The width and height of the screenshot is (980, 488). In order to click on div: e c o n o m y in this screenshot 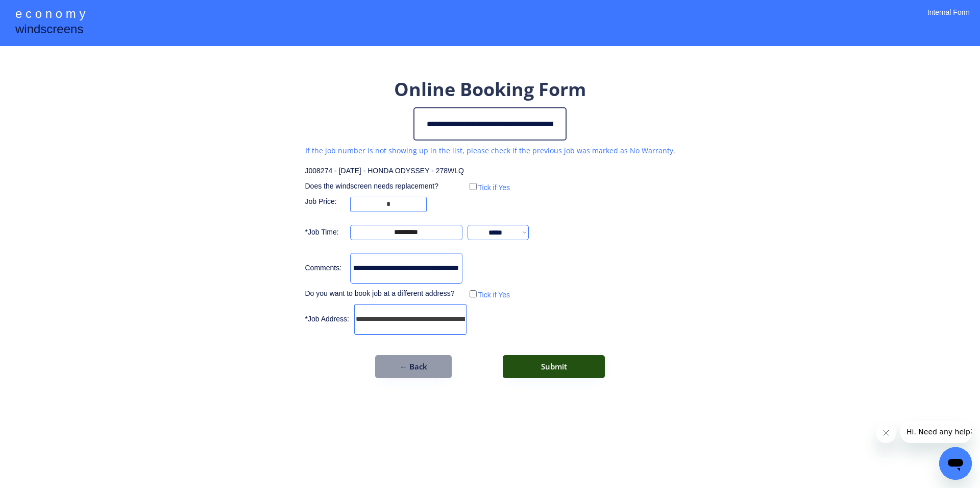, I will do `click(50, 15)`.